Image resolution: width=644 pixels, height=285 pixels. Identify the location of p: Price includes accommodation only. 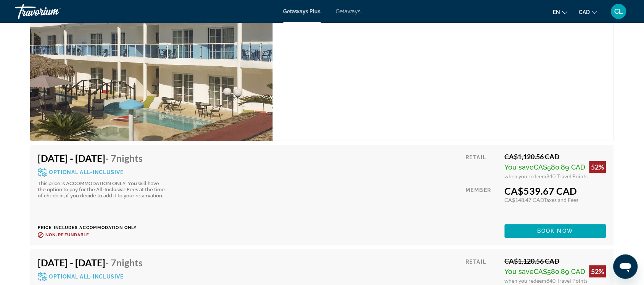
(105, 228).